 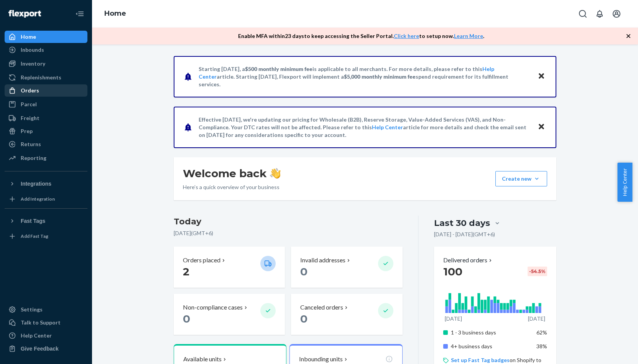 I want to click on div: Talk to Support, so click(x=41, y=322).